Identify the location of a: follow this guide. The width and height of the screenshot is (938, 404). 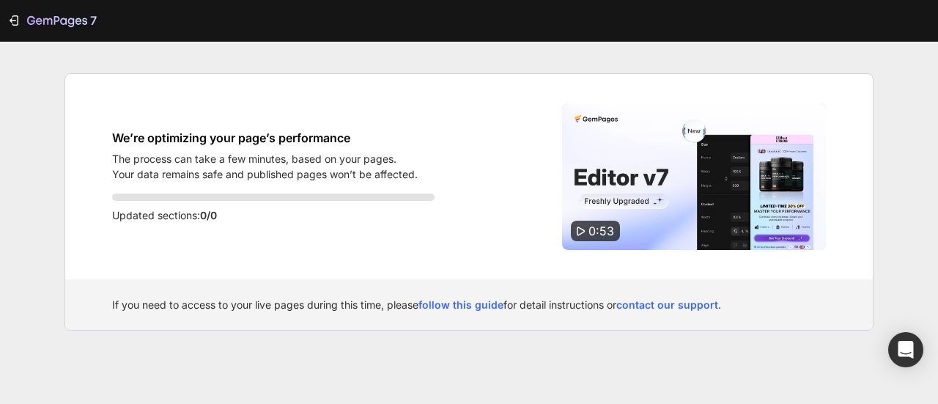
(461, 304).